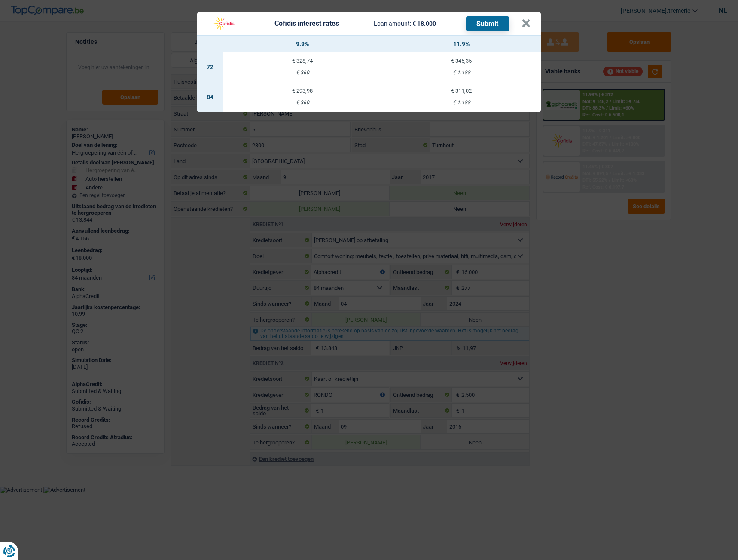 This screenshot has width=738, height=560. Describe the element at coordinates (461, 61) in the screenshot. I see `div: € 345,35` at that location.